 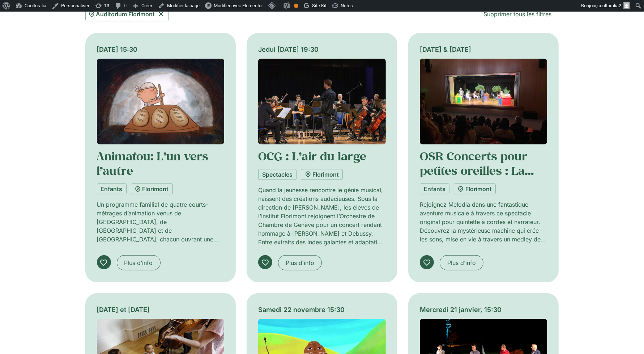 What do you see at coordinates (296, 6) in the screenshot?
I see `div: OK` at bounding box center [296, 6].